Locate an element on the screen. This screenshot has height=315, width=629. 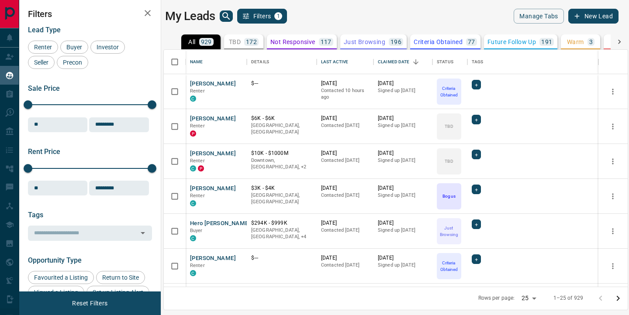
p: 172 is located at coordinates (251, 42).